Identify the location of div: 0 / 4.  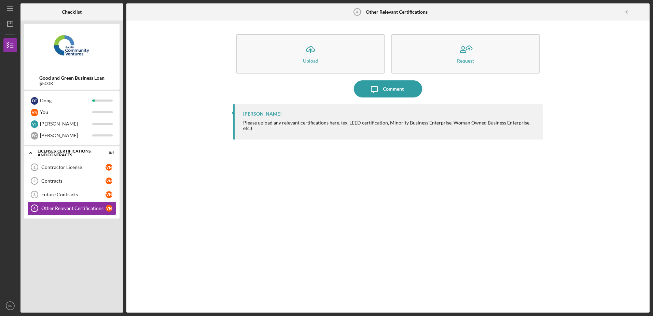
(108, 153).